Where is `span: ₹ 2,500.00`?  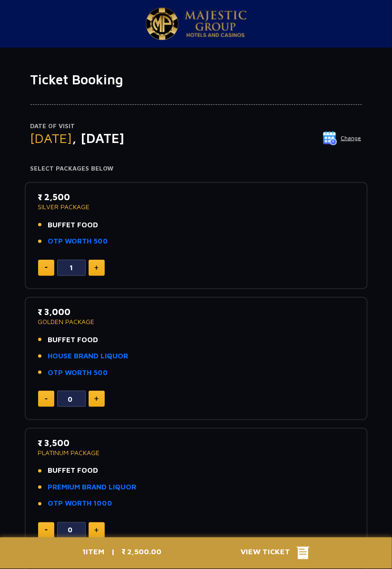 span: ₹ 2,500.00 is located at coordinates (142, 552).